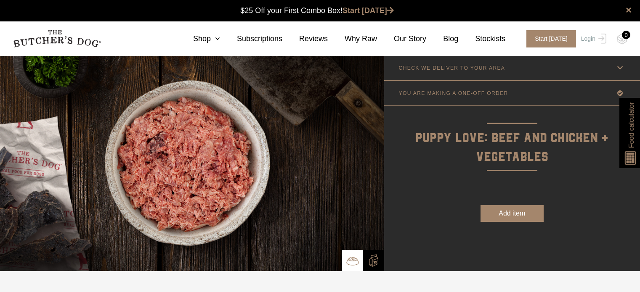  Describe the element at coordinates (442, 39) in the screenshot. I see `a: Blog` at that location.